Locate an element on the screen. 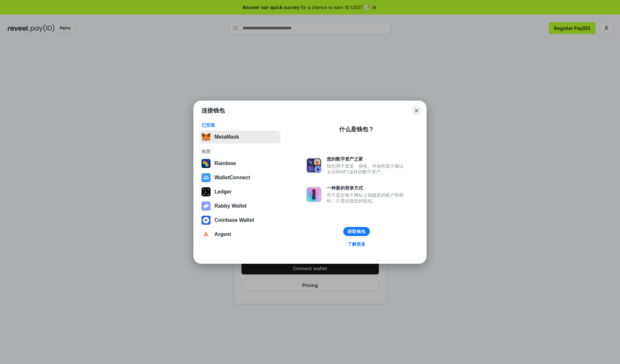 The height and width of the screenshot is (364, 620). div: Ledger is located at coordinates (223, 192).